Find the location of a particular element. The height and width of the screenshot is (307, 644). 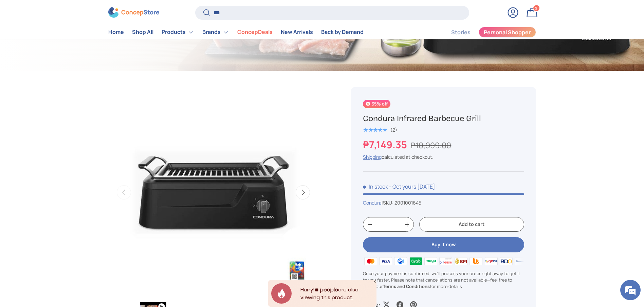

span: SKU: is located at coordinates (388, 203).